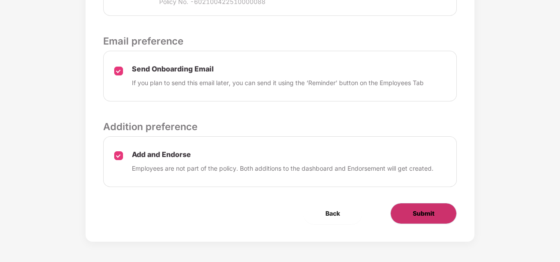 The image size is (560, 262). I want to click on p: Employees are not part of the policy. Both additions to the dashboard and Endorsement will get cr..., so click(283, 168).